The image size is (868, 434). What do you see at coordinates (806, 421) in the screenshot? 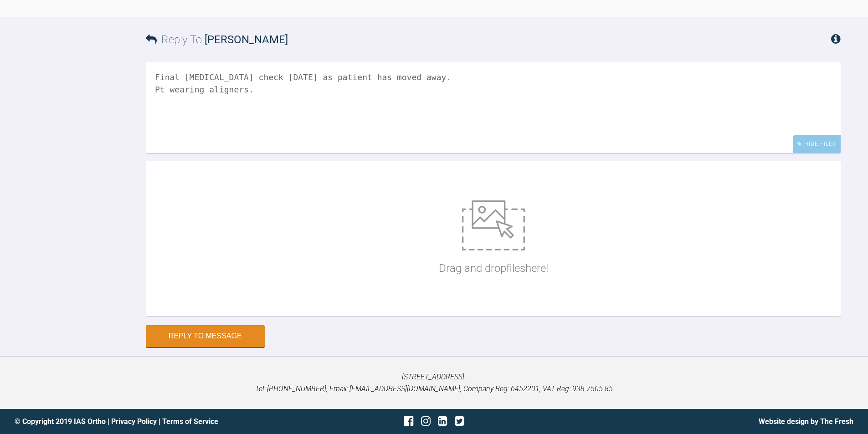
I see `a: Website design by The Fresh` at bounding box center [806, 421].